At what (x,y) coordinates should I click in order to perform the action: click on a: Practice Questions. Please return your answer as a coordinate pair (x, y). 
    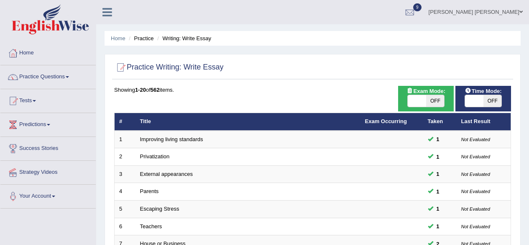
    Looking at the image, I should click on (48, 76).